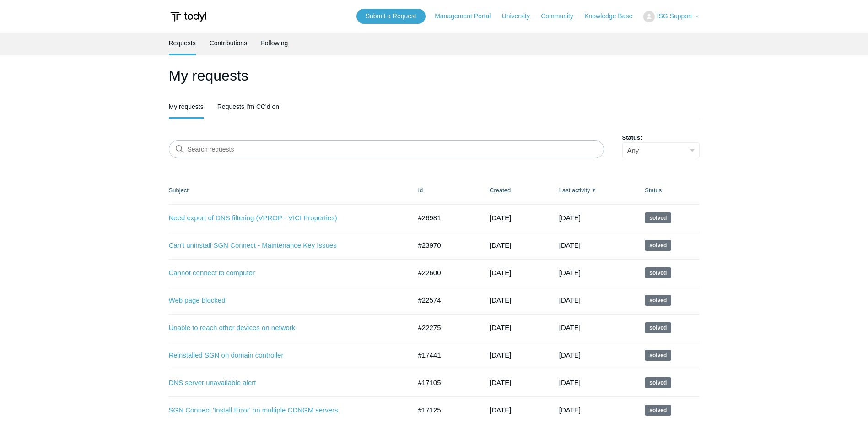 The image size is (868, 423). Describe the element at coordinates (667, 190) in the screenshot. I see `th: Status` at that location.